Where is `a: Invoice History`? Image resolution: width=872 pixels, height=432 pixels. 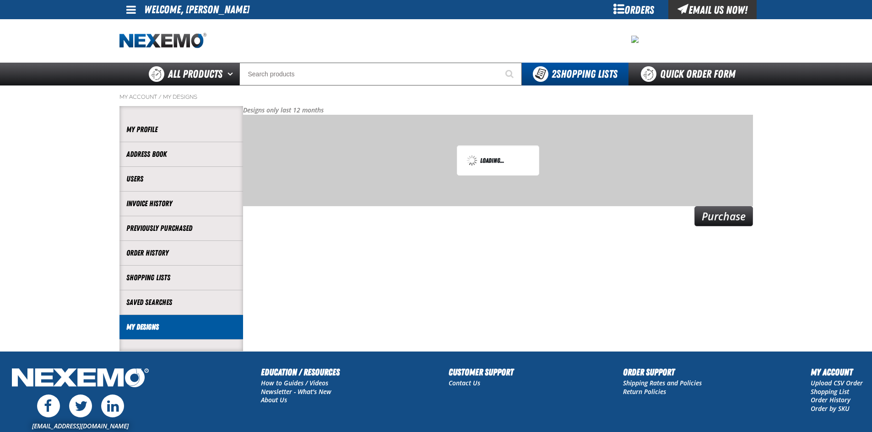 a: Invoice History is located at coordinates (181, 204).